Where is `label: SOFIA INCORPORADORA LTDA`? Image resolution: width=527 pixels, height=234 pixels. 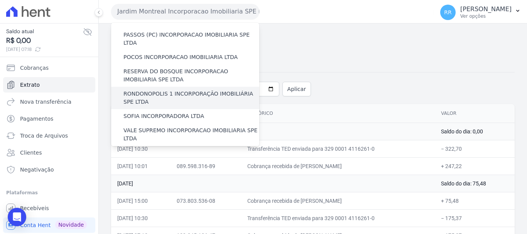 label: SOFIA INCORPORADORA LTDA is located at coordinates (164, 116).